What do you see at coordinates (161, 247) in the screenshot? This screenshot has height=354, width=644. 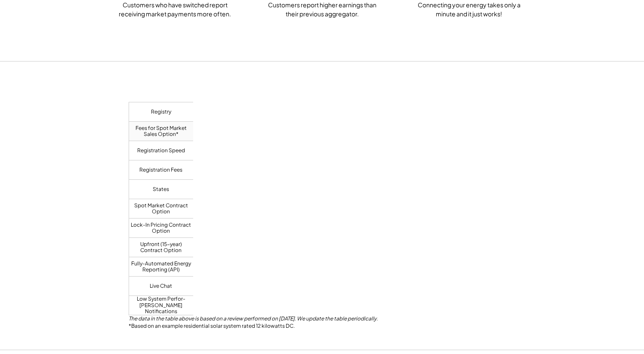 I see `div: Upfront (15-year) Contract Option` at bounding box center [161, 247].